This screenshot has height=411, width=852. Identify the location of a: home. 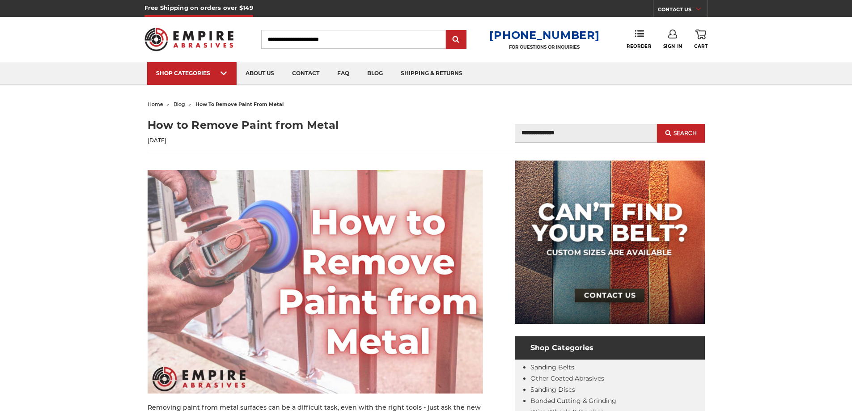
(155, 104).